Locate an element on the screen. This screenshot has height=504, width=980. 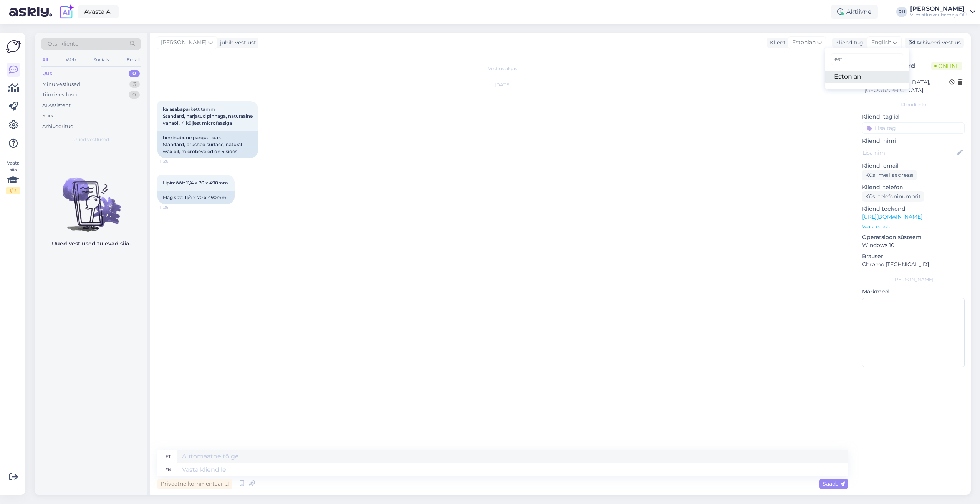
p: Uued vestlused tulevad siia. is located at coordinates (91, 243).